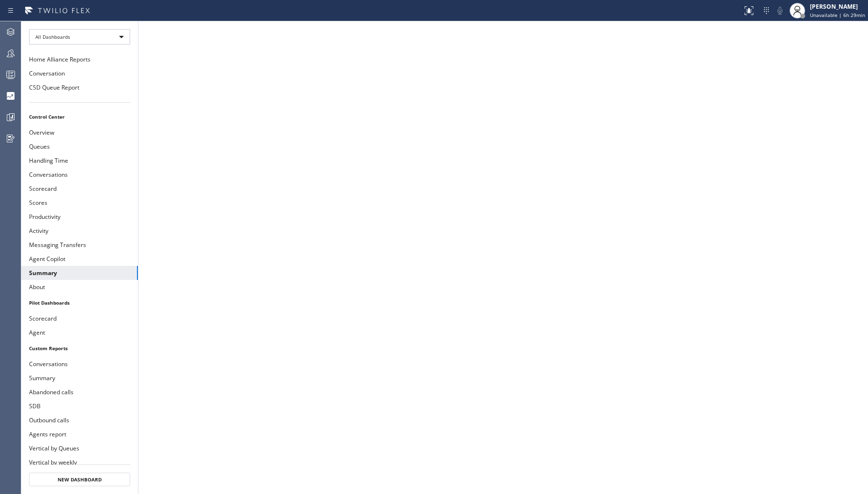 This screenshot has width=868, height=494. Describe the element at coordinates (79, 73) in the screenshot. I see `button: Conversation` at that location.